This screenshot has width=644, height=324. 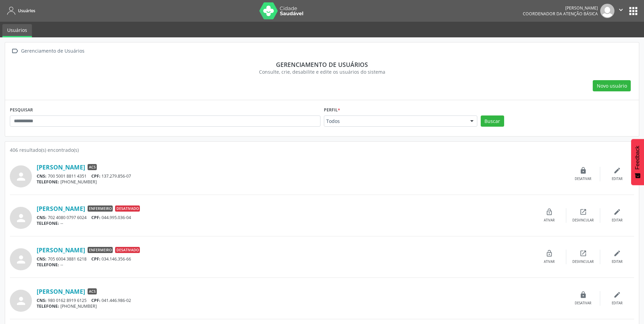 I want to click on span: Todos, so click(x=395, y=122).